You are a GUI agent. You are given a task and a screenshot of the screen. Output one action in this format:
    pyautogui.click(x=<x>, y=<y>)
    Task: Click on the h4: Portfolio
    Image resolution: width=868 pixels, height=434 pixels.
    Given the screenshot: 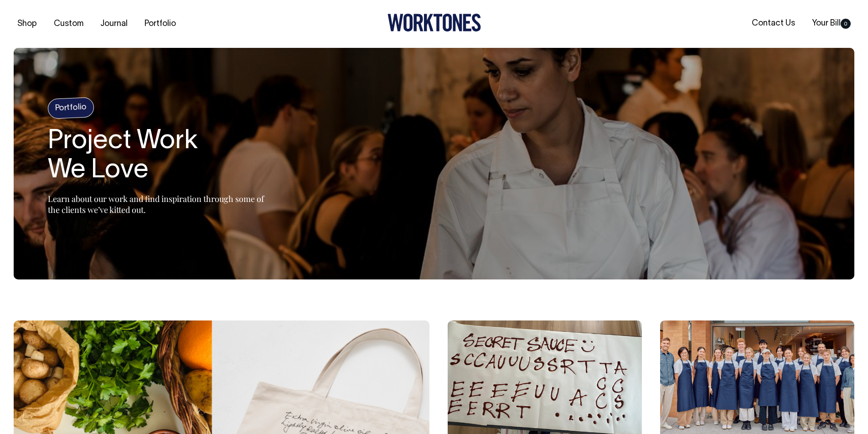 What is the action you would take?
    pyautogui.click(x=71, y=108)
    